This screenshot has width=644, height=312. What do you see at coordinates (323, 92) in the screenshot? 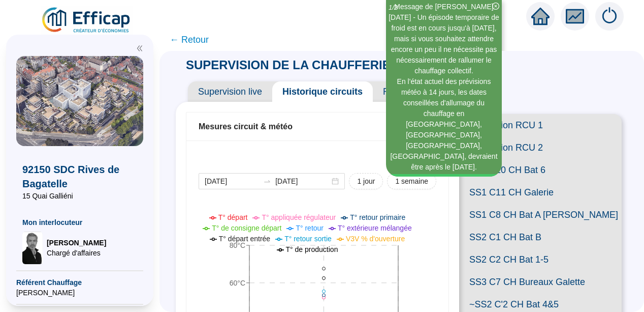
I see `span: Historique circuits` at bounding box center [323, 92].